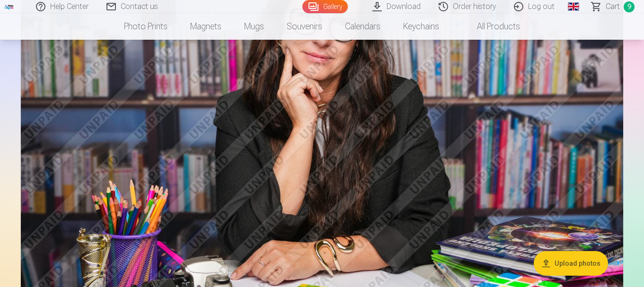 The width and height of the screenshot is (644, 287). What do you see at coordinates (491, 26) in the screenshot?
I see `a: All products` at bounding box center [491, 26].